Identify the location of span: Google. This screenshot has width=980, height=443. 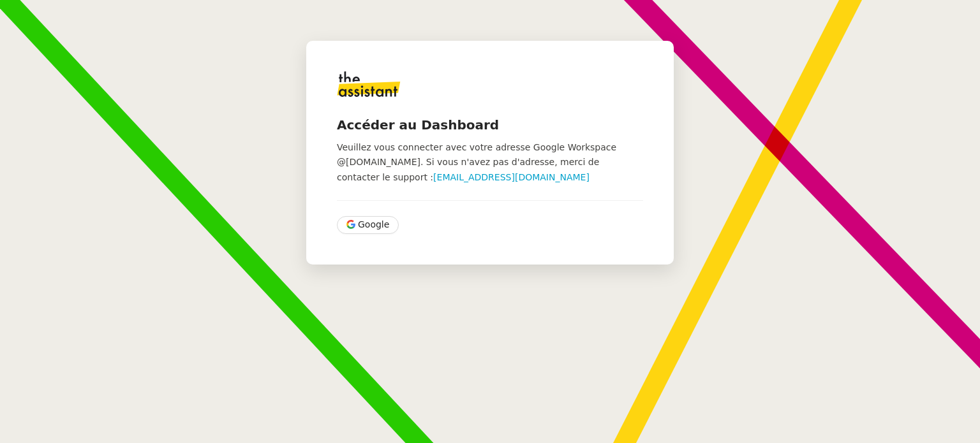
(373, 224).